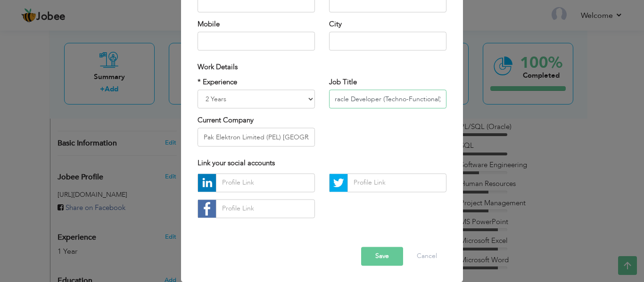 This screenshot has width=644, height=282. Describe the element at coordinates (209, 24) in the screenshot. I see `label: Mobile` at that location.